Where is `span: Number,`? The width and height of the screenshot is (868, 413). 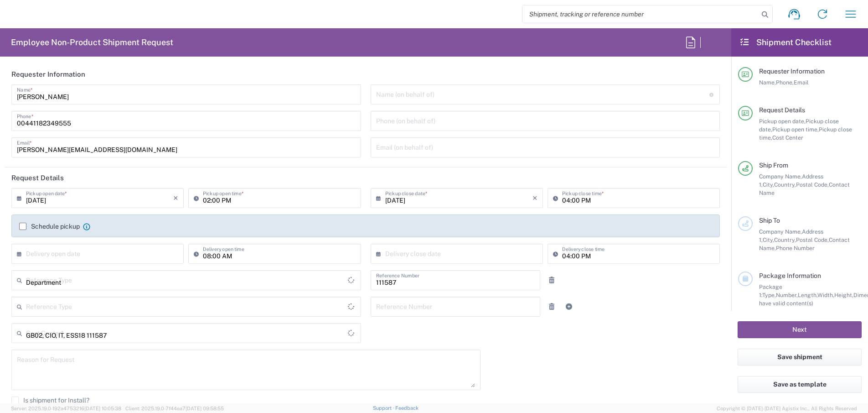
span: Number, is located at coordinates (787, 295).